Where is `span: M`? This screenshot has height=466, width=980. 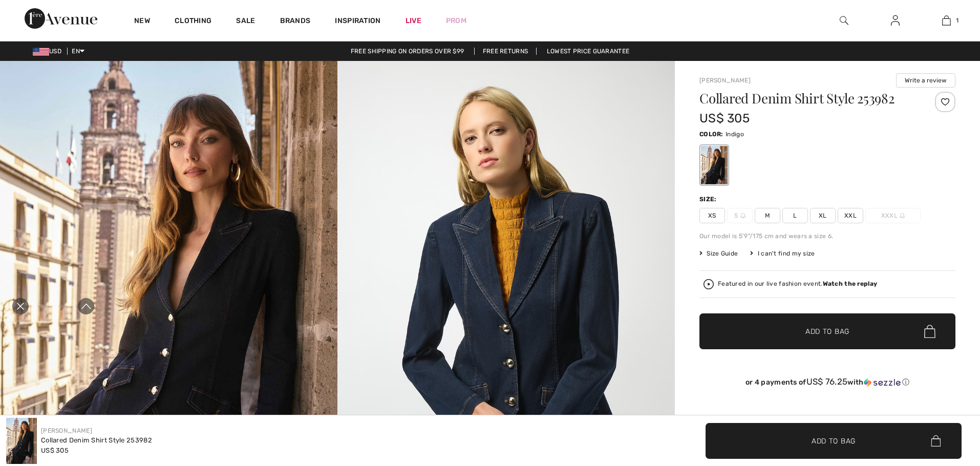
span: M is located at coordinates (768, 216).